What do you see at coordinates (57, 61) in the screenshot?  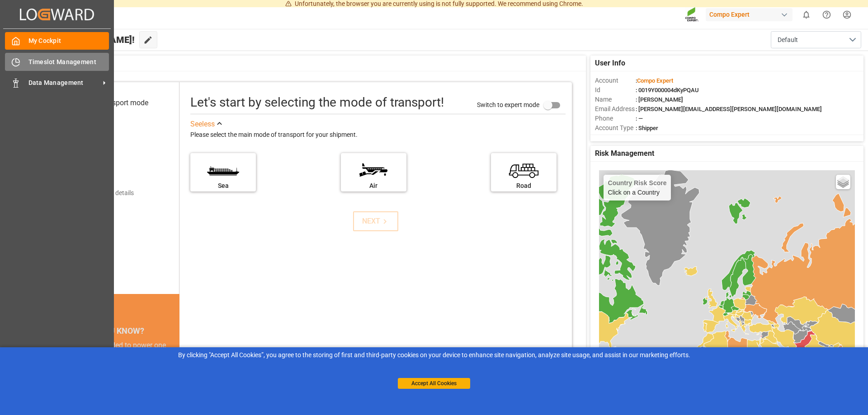 I see `a: Timeslot Management` at bounding box center [57, 61].